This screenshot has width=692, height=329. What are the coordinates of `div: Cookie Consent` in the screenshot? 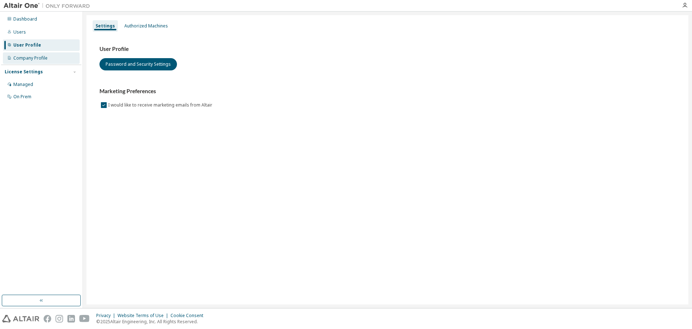 It's located at (189, 315).